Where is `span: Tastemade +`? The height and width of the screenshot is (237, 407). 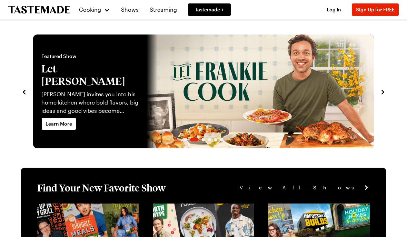
span: Tastemade + is located at coordinates (209, 10).